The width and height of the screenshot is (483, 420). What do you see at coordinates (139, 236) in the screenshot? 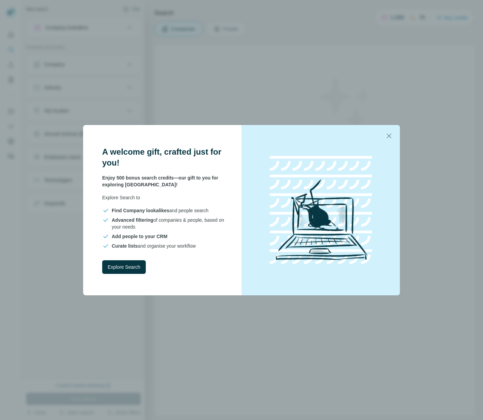
I see `span: Add people to your CRM` at bounding box center [139, 236].